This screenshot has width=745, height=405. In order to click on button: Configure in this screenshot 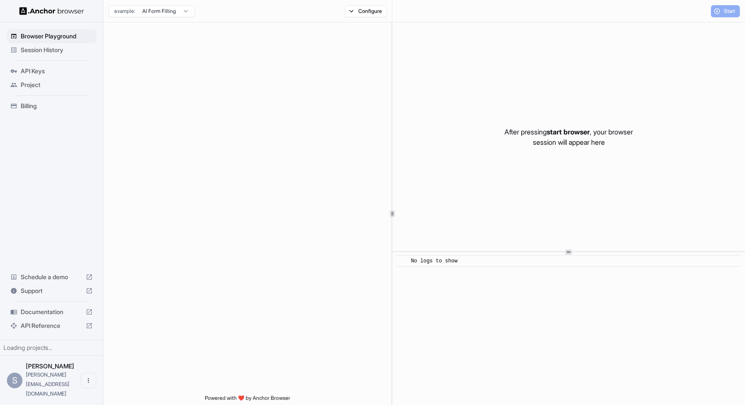, I will do `click(365, 11)`.